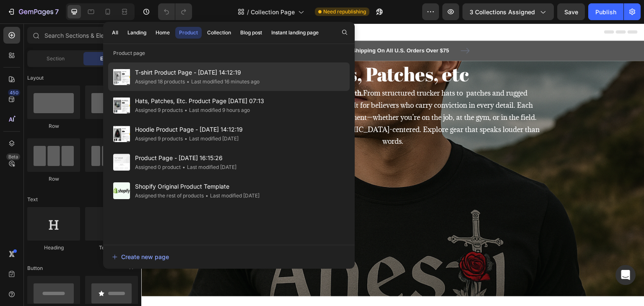 The width and height of the screenshot is (644, 306). What do you see at coordinates (219, 33) in the screenshot?
I see `button: Collection` at bounding box center [219, 33].